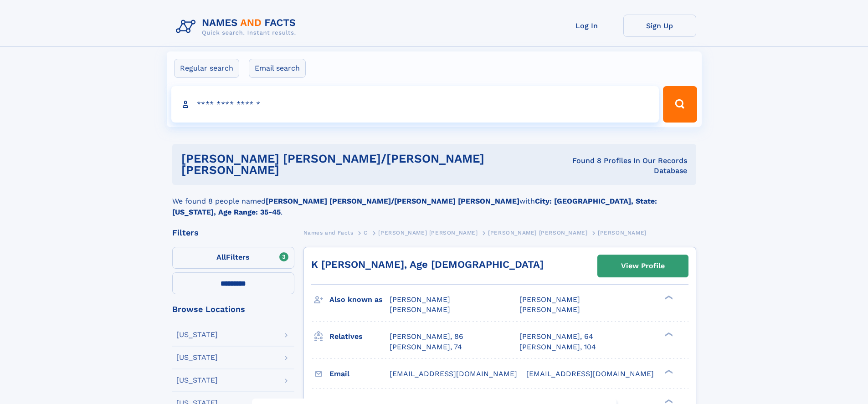 This screenshot has height=404, width=868. I want to click on label: Email search, so click(278, 69).